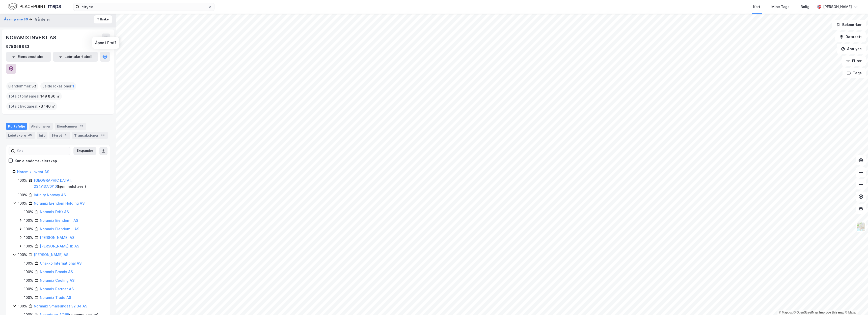 The width and height of the screenshot is (868, 315). I want to click on div: 33, so click(82, 127).